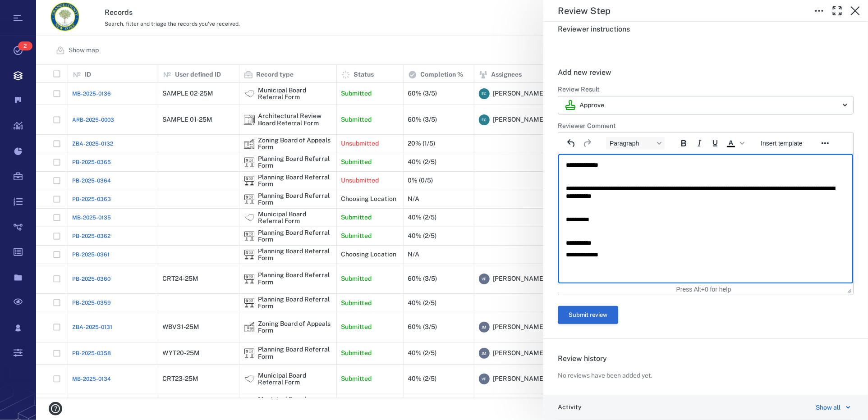  I want to click on h6: Reviewer Comment, so click(706, 126).